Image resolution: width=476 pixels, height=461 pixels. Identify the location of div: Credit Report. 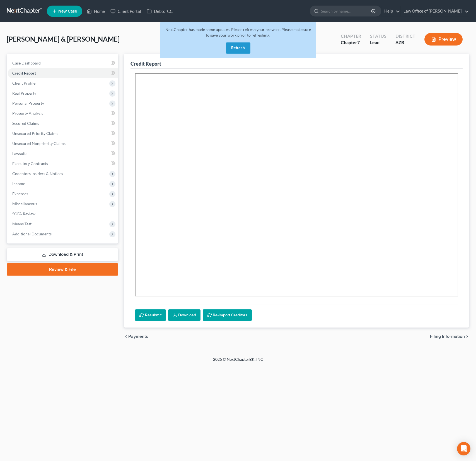
(146, 64).